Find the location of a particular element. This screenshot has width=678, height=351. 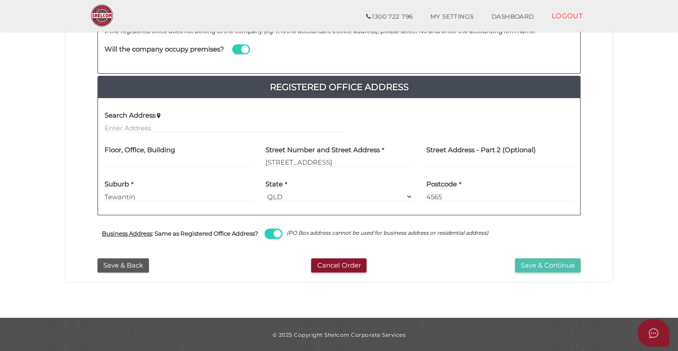

button: Save & Back is located at coordinates (123, 265).